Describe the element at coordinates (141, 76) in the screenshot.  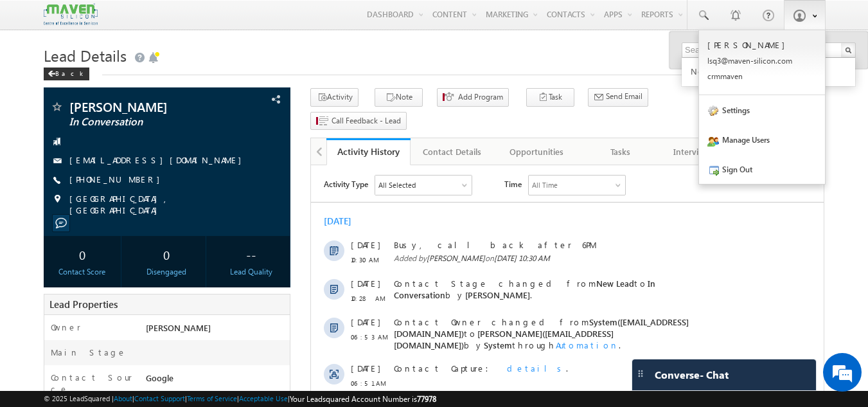
I see `div: Chat with us now` at that location.